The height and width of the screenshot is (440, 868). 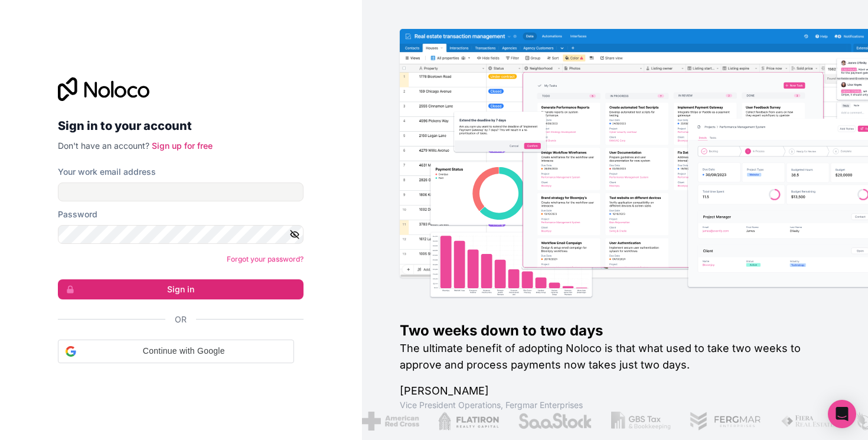 What do you see at coordinates (265, 259) in the screenshot?
I see `a: Forgot your password?` at bounding box center [265, 259].